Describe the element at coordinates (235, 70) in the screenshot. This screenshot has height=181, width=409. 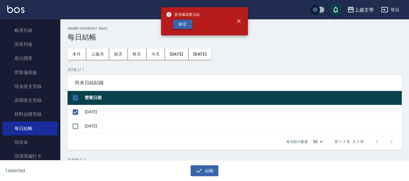
I see `p: 共 2 筆, 1 / 1` at that location.